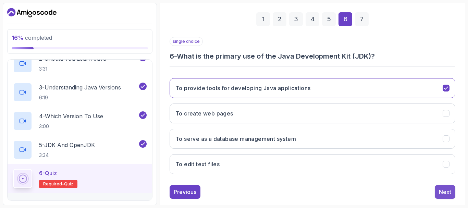 The width and height of the screenshot is (468, 208). Describe the element at coordinates (71, 116) in the screenshot. I see `p: 4 - Which Version To Use` at that location.